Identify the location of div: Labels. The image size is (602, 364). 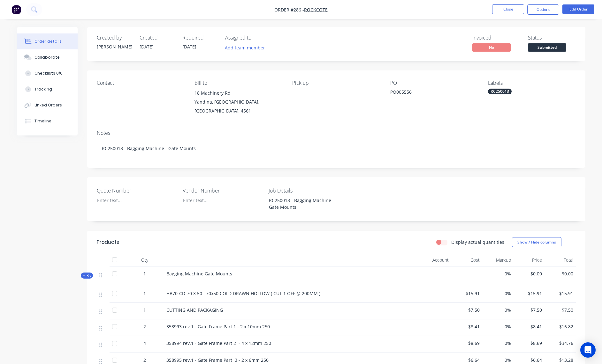
(532, 83).